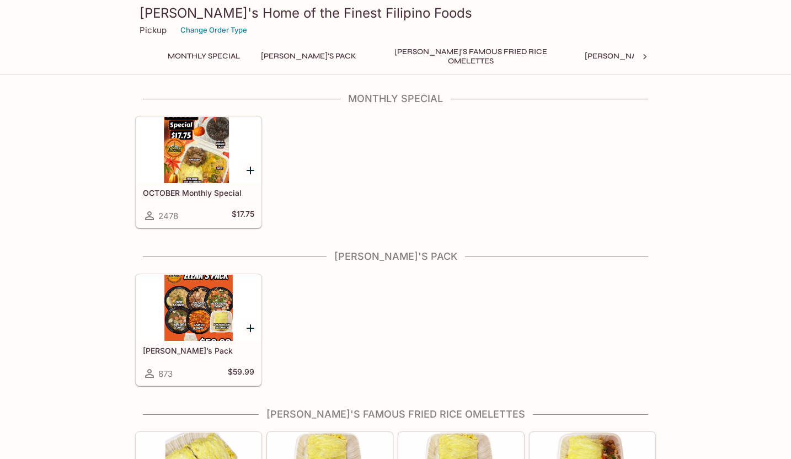 Image resolution: width=791 pixels, height=459 pixels. What do you see at coordinates (203, 56) in the screenshot?
I see `button: Monthly Special` at bounding box center [203, 56].